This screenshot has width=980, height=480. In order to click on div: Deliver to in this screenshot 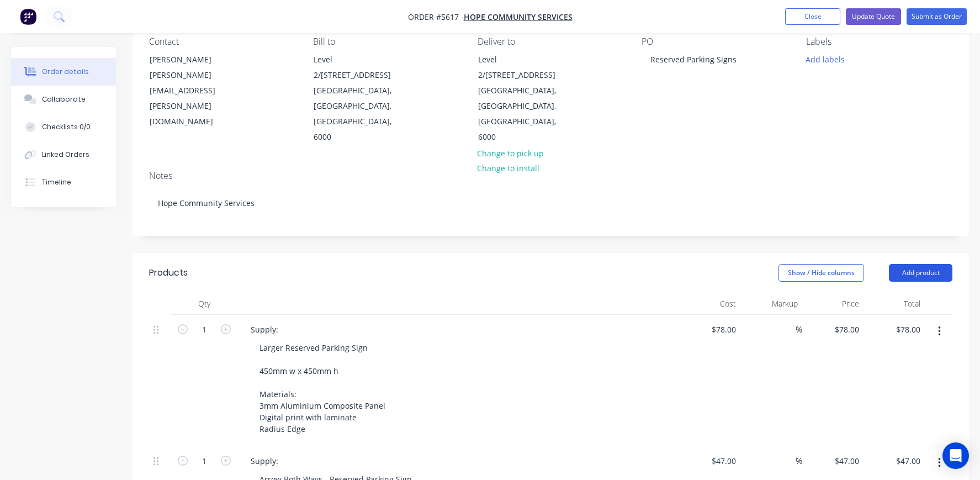, I will do `click(551, 41)`.